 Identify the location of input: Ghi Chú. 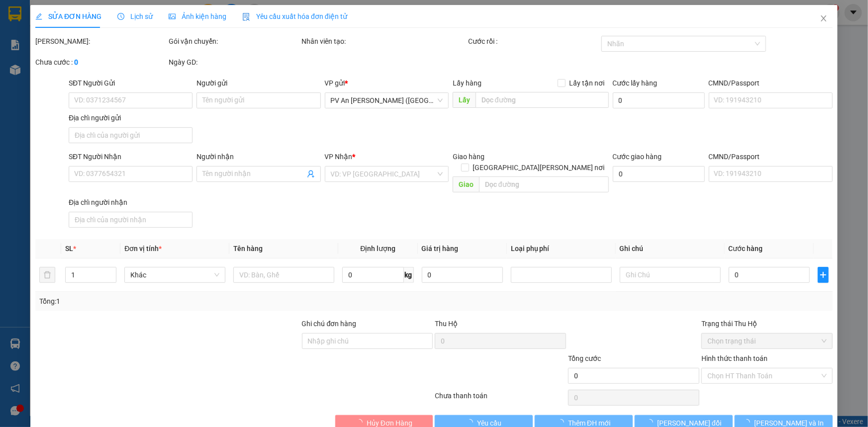
(670, 275).